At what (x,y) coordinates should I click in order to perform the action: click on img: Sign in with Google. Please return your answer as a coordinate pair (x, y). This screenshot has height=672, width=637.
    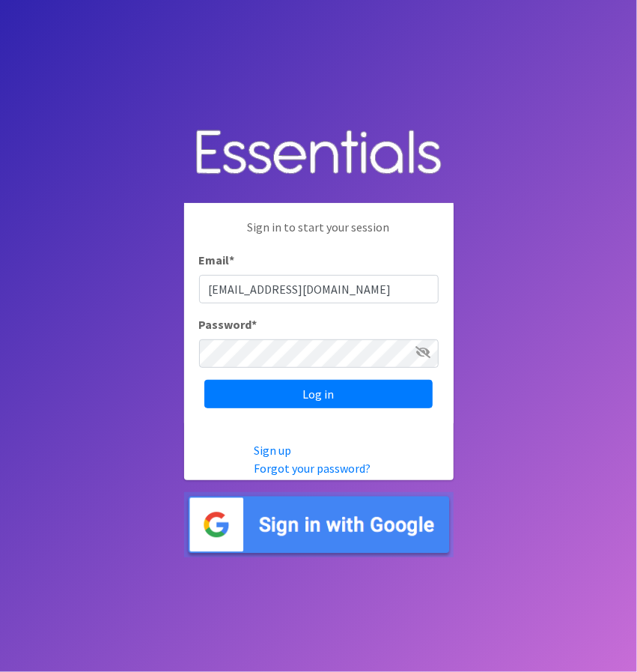
    Looking at the image, I should click on (319, 524).